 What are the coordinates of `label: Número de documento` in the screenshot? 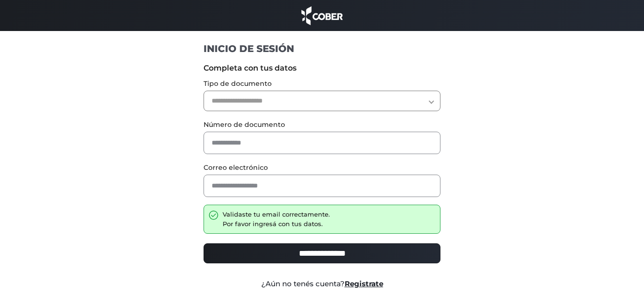 It's located at (322, 124).